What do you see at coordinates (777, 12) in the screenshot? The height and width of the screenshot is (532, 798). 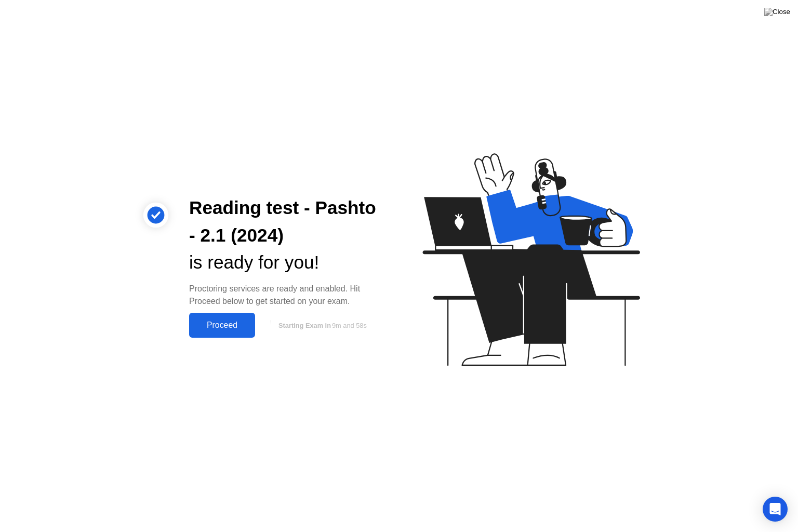 I see `img: Close` at bounding box center [777, 12].